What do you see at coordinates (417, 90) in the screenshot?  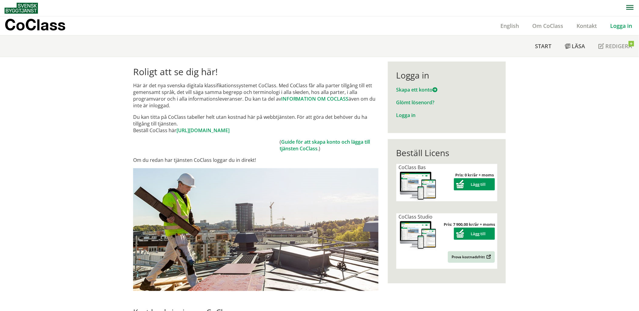 I see `a: Skapa ett konto` at bounding box center [417, 90].